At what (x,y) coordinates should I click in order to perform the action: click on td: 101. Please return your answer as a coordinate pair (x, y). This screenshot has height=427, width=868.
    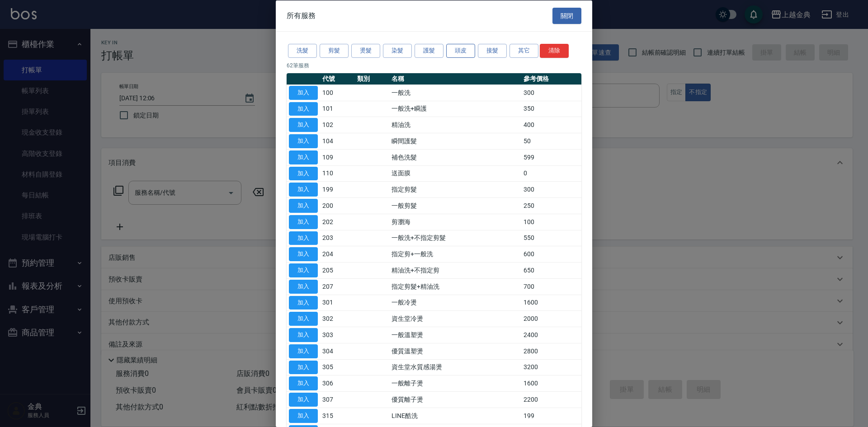
    Looking at the image, I should click on (337, 109).